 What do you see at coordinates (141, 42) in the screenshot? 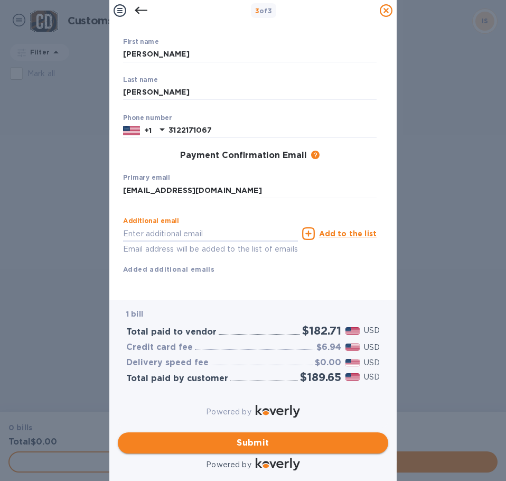
I see `label: First name` at bounding box center [141, 42].